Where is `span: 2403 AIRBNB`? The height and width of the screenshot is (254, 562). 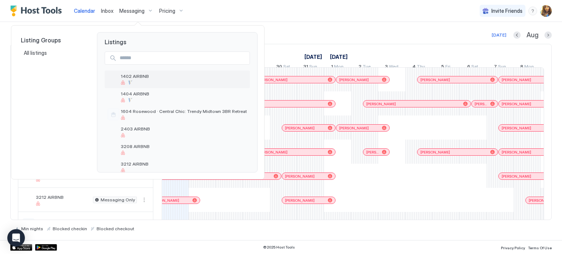
span: 2403 AIRBNB is located at coordinates (184, 129).